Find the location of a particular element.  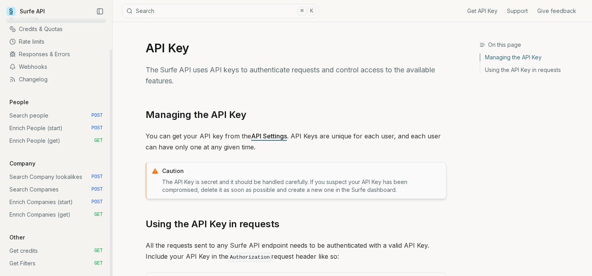

a: Search people POST is located at coordinates (56, 116).